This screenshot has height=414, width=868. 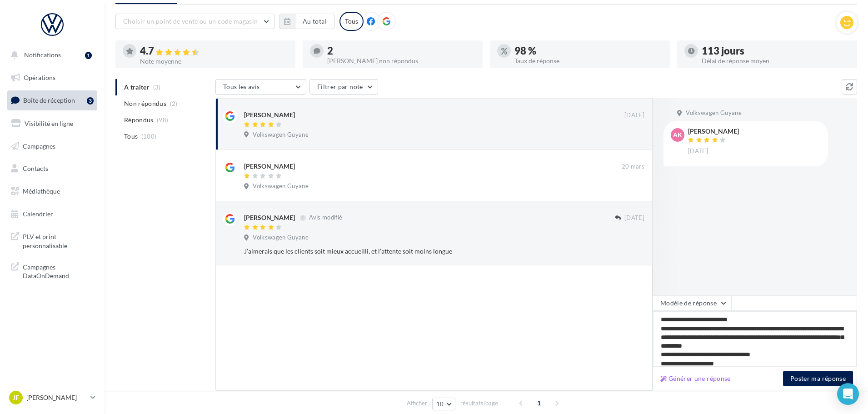 I want to click on span: 20 mars, so click(x=633, y=166).